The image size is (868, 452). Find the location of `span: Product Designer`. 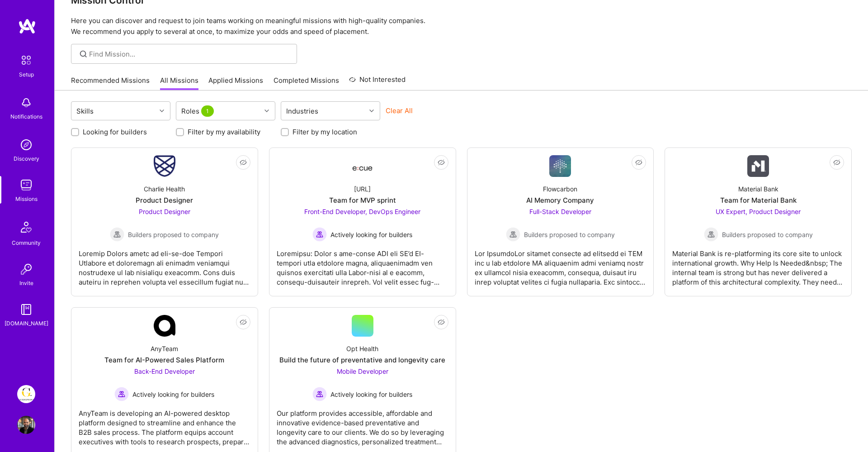

span: Product Designer is located at coordinates (165, 211).